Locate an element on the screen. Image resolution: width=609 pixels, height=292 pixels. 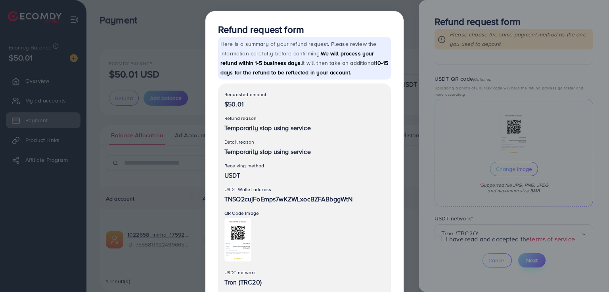
p: Refund reason is located at coordinates (304, 118).